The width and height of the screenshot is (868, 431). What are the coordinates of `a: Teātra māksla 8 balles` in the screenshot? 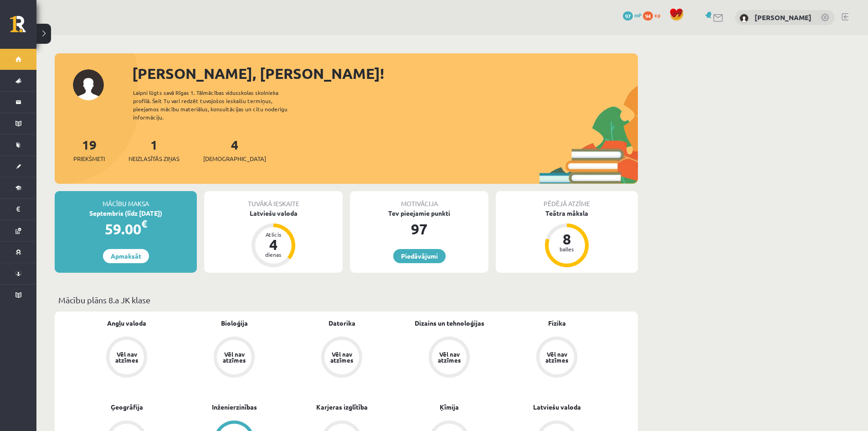 It's located at (567, 238).